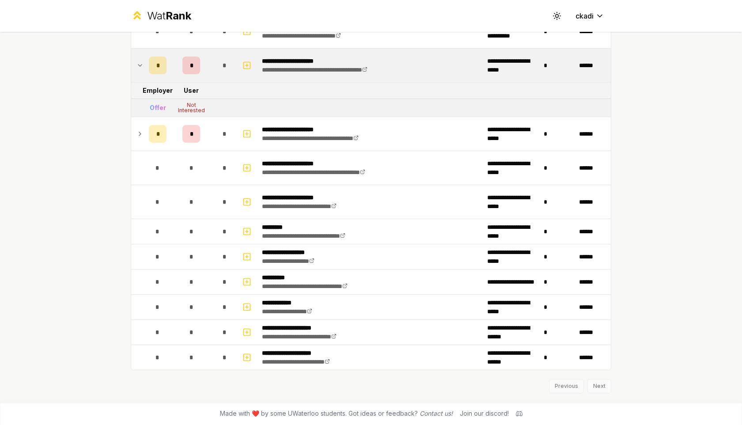  I want to click on a: Contact us!, so click(436, 413).